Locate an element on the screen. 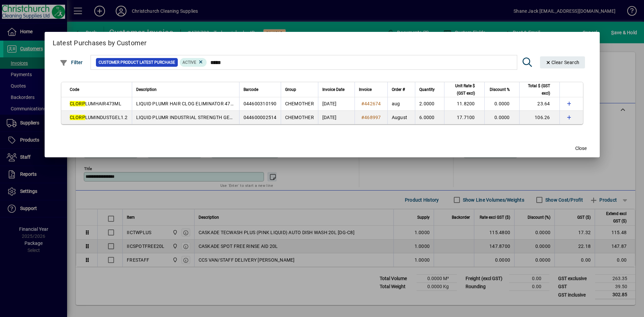 The height and width of the screenshot is (317, 644). span: Invoice is located at coordinates (365, 89).